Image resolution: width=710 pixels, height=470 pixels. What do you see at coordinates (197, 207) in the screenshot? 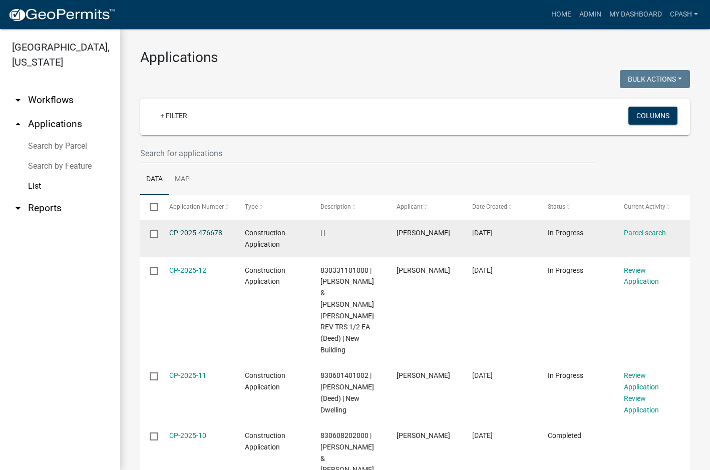
I see `datatable-header-cell: Application Number` at bounding box center [197, 207].